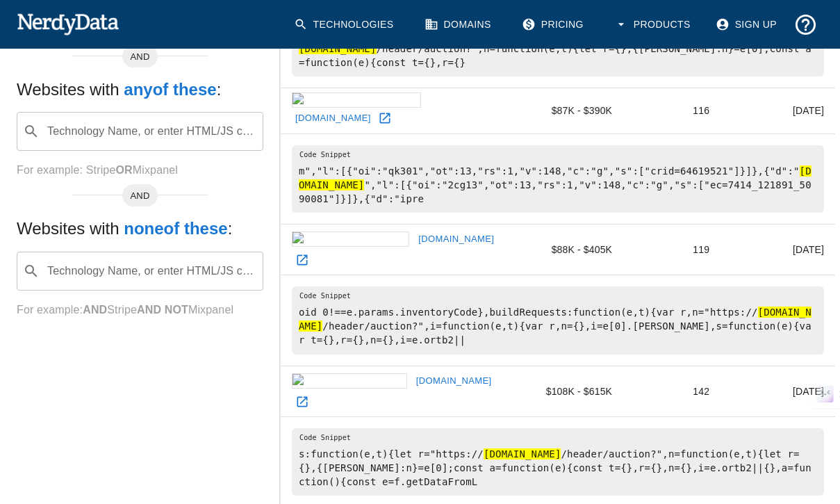 This screenshot has height=504, width=840. What do you see at coordinates (175, 228) in the screenshot?
I see `b: none of these` at bounding box center [175, 228].